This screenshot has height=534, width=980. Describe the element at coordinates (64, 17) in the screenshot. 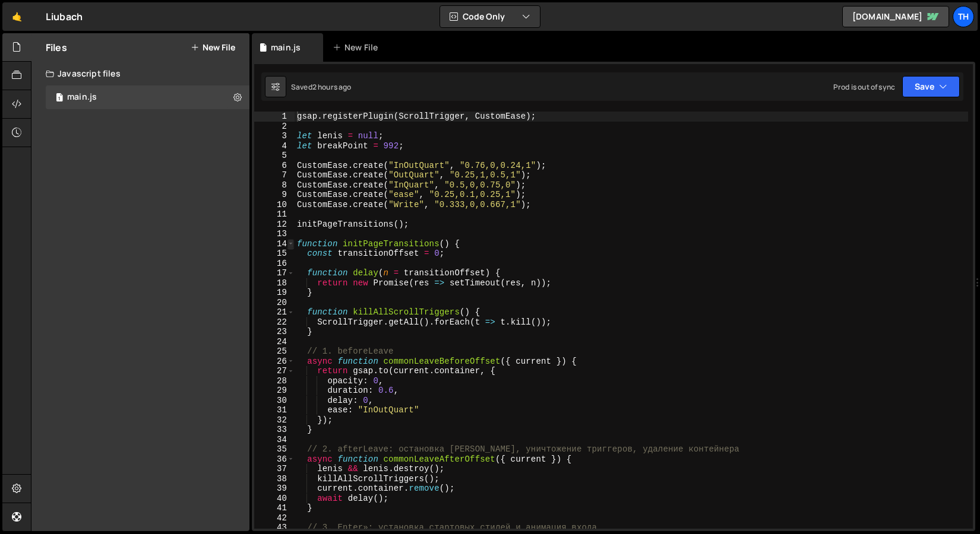

I see `div: Liubach` at that location.